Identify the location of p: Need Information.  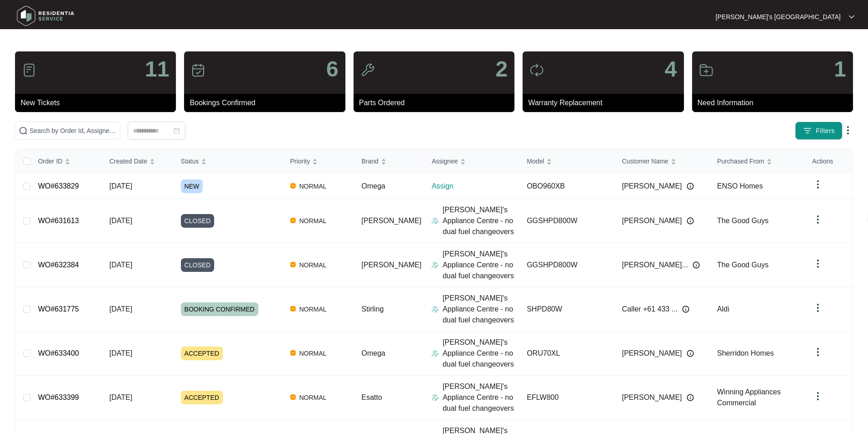
(775, 103).